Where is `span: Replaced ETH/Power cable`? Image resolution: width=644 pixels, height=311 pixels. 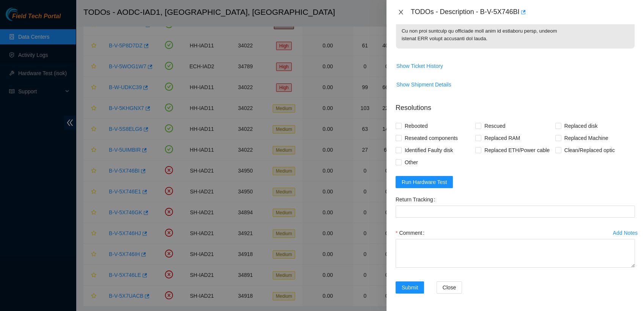
span: Replaced ETH/Power cable is located at coordinates (517, 150).